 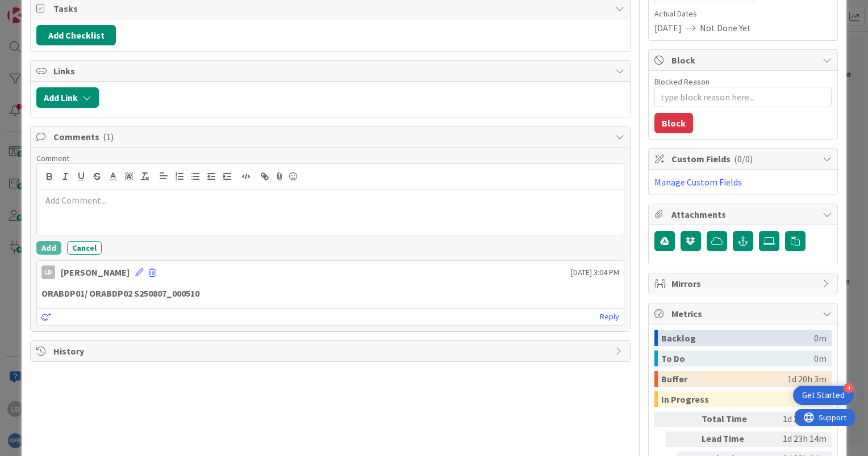 What do you see at coordinates (744, 215) in the screenshot?
I see `span: Attachments` at bounding box center [744, 215].